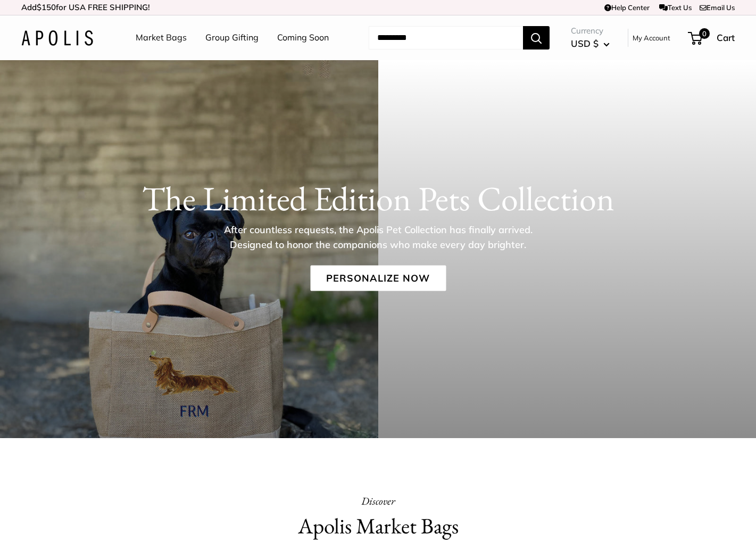 The image size is (756, 560). Describe the element at coordinates (446, 38) in the screenshot. I see `input: Search...` at that location.